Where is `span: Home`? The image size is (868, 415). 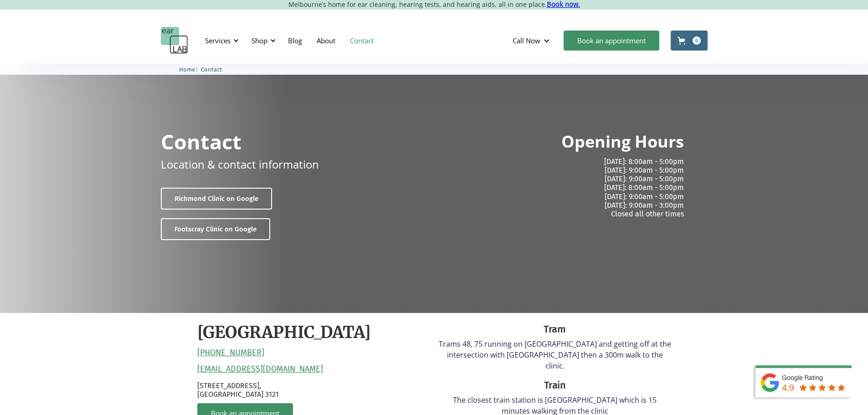
span: Home is located at coordinates (187, 69).